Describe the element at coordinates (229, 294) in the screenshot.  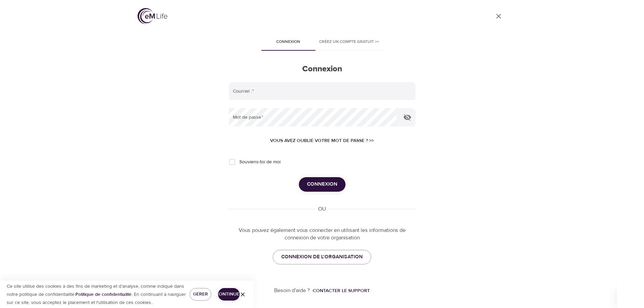
I see `button: Continuer` at that location.